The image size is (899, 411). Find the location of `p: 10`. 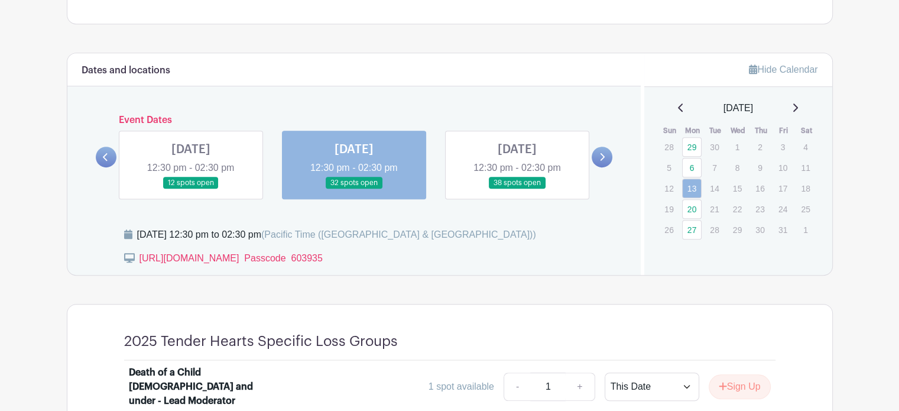

p: 10 is located at coordinates (783, 167).